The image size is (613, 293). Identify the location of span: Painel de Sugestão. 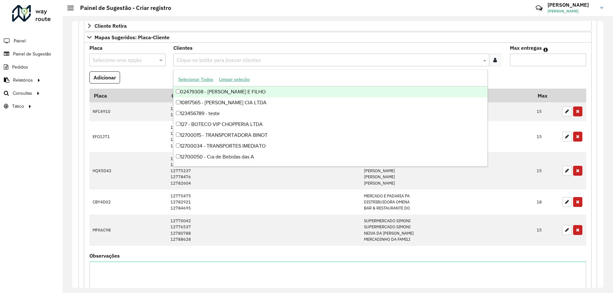
(32, 54).